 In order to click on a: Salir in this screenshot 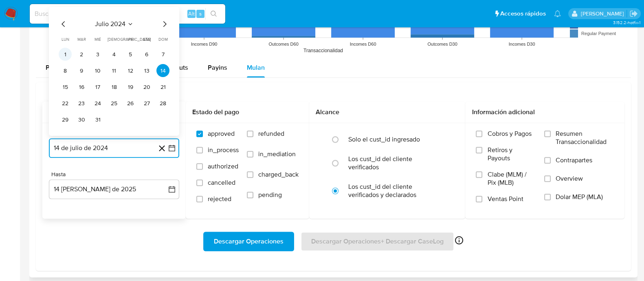, I will do `click(634, 13)`.